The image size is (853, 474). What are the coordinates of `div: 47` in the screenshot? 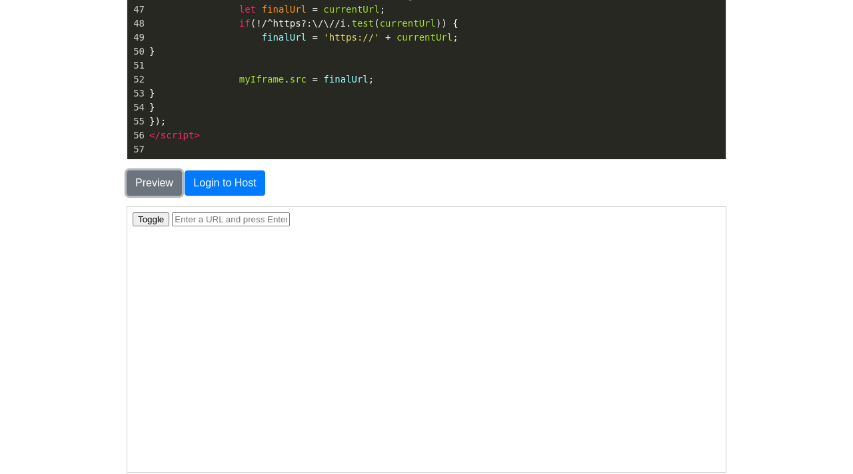 It's located at (137, 9).